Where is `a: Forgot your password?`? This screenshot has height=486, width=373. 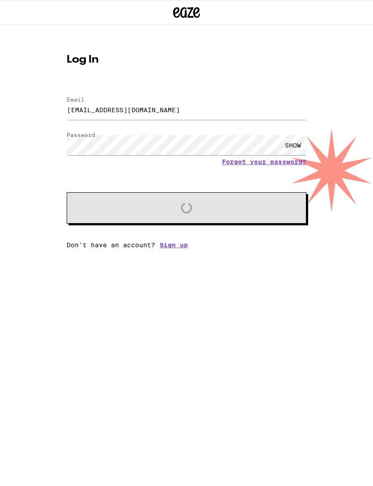
a: Forgot your password? is located at coordinates (264, 162).